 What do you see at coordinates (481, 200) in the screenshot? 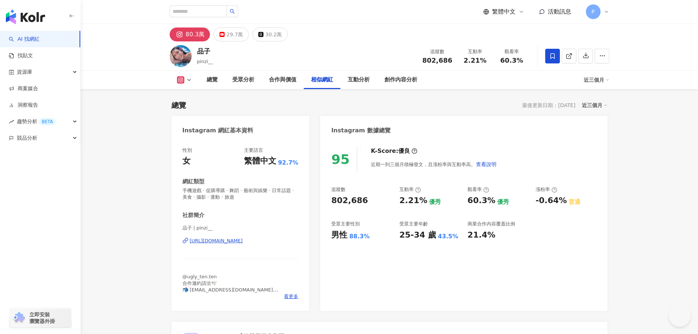
I see `div: 60.3%` at bounding box center [481, 200].